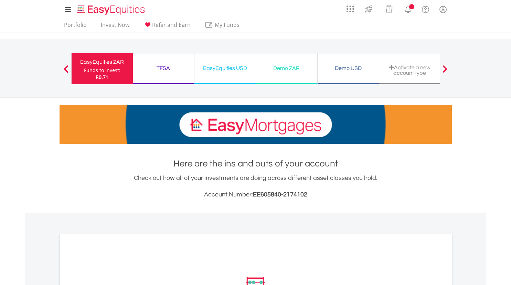  I want to click on a: Vouchers, so click(389, 8).